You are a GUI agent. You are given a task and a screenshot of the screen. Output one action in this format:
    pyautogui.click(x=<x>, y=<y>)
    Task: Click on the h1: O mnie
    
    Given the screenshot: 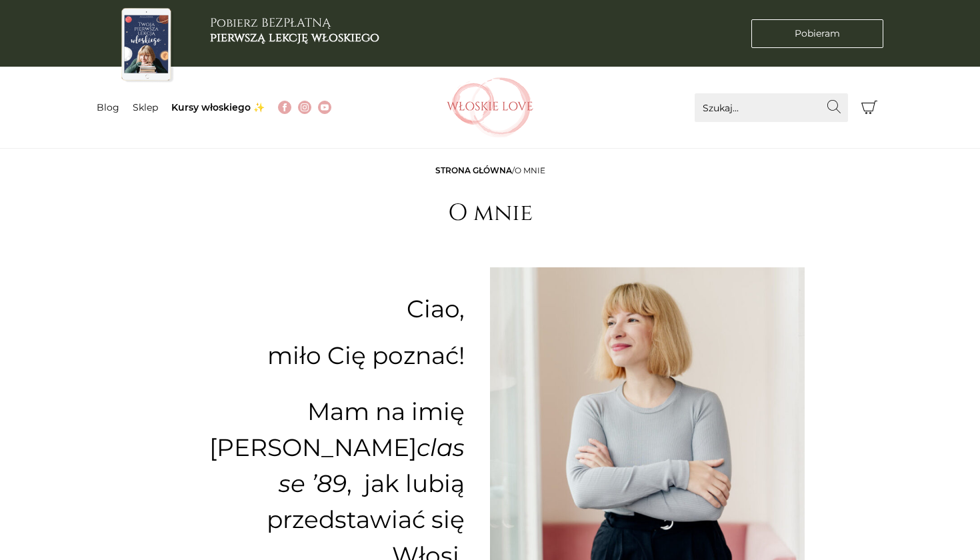 What is the action you would take?
    pyautogui.click(x=490, y=213)
    